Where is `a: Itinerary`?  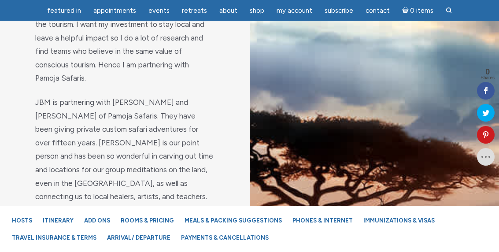
a: Itinerary is located at coordinates (58, 220).